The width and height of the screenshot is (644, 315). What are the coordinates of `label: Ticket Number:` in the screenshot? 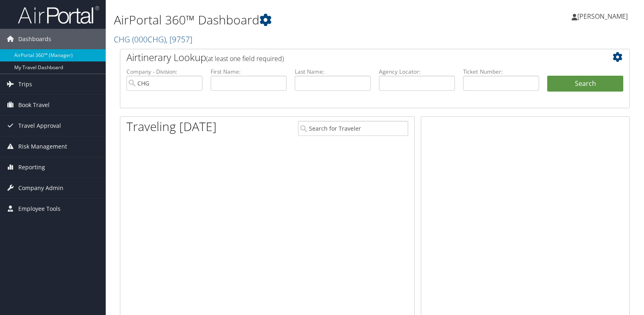 It's located at (501, 72).